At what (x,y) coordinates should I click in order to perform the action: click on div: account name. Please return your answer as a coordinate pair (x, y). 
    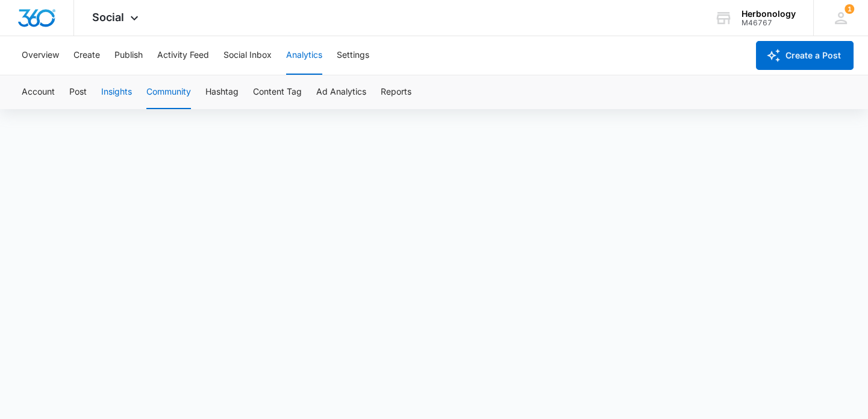
    Looking at the image, I should click on (769, 14).